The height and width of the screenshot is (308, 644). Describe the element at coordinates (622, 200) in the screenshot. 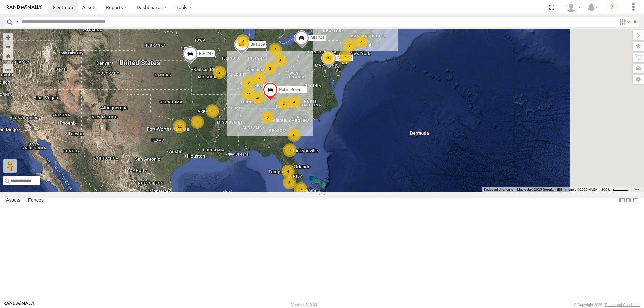

I see `label: Dock Summary Table to the Left` at that location.